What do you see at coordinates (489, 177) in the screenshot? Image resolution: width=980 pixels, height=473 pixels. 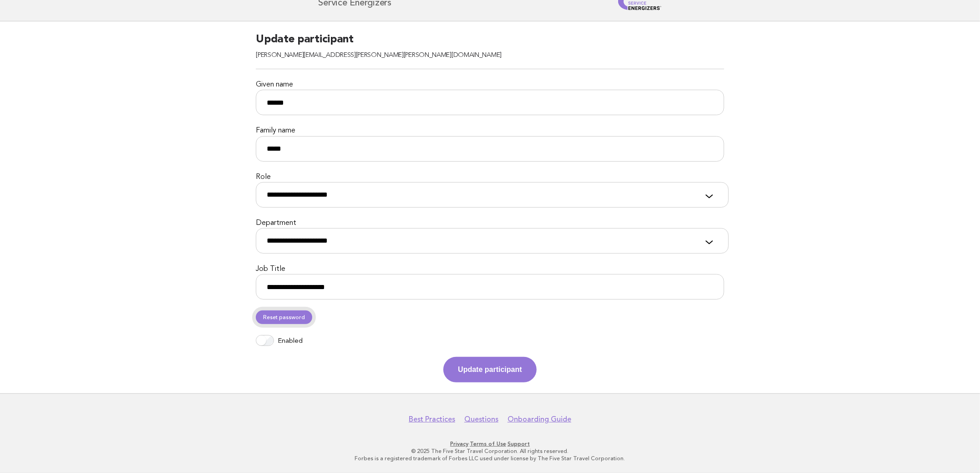 I see `label: Role` at bounding box center [489, 177].